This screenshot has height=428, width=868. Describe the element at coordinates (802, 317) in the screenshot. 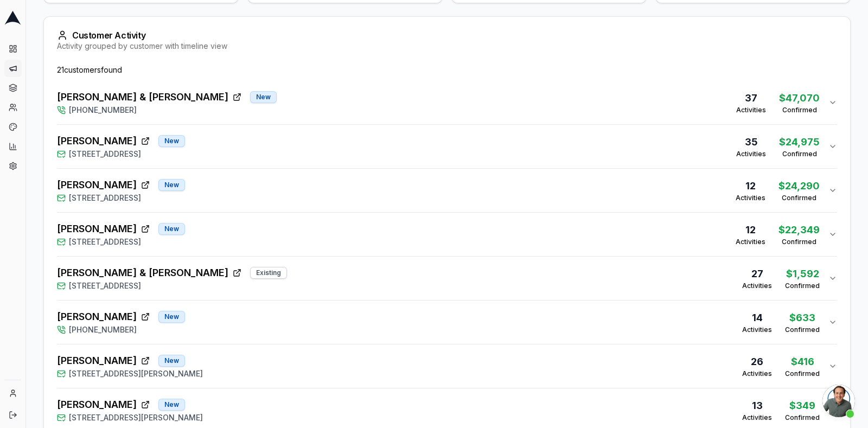

I see `div: $633` at that location.